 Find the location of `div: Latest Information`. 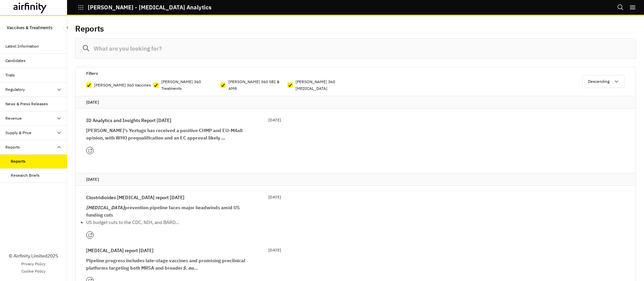

div: Latest Information is located at coordinates (22, 46).